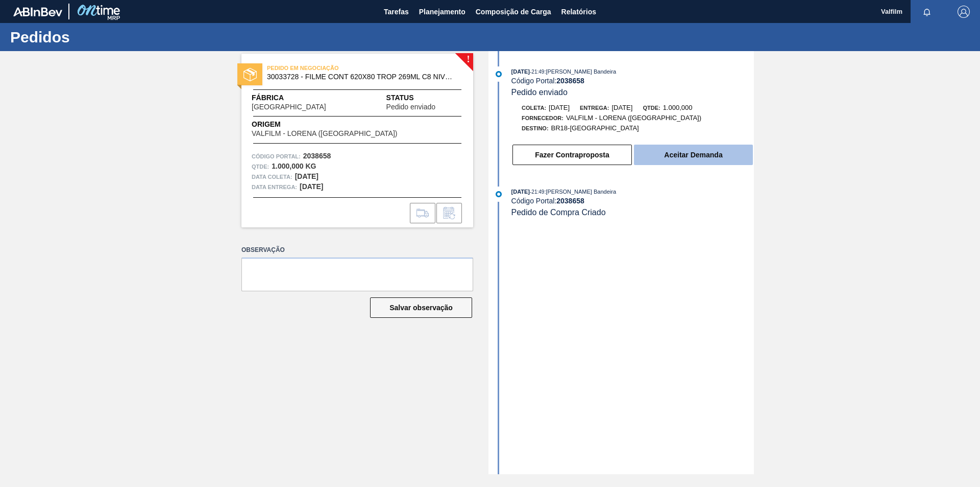 Image resolution: width=980 pixels, height=487 pixels. I want to click on span: Entrega:, so click(594, 108).